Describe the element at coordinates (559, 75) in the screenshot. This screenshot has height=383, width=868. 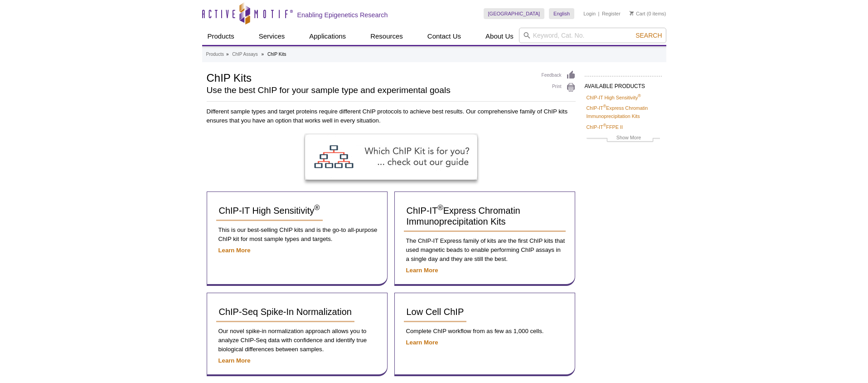
I see `a: Feedback` at that location.